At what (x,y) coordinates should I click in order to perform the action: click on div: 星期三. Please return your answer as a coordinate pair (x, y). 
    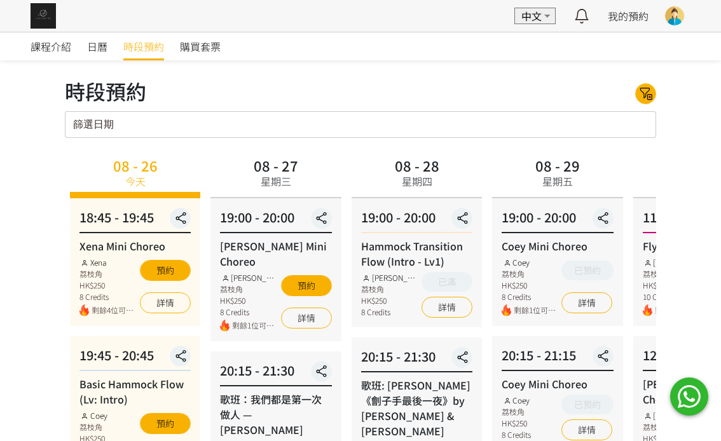
    Looking at the image, I should click on (276, 181).